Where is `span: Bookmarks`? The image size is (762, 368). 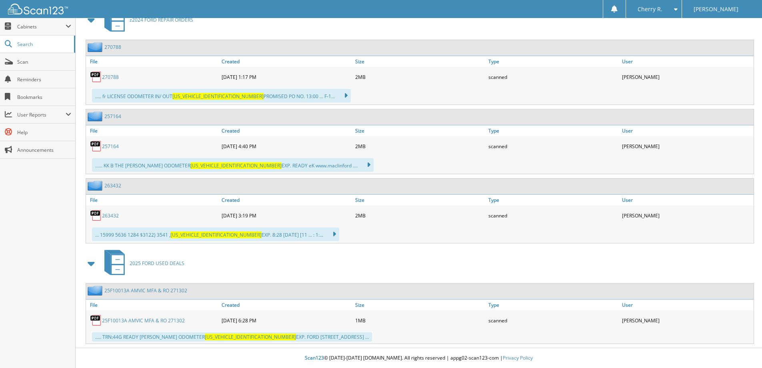
span: Bookmarks is located at coordinates (44, 97).